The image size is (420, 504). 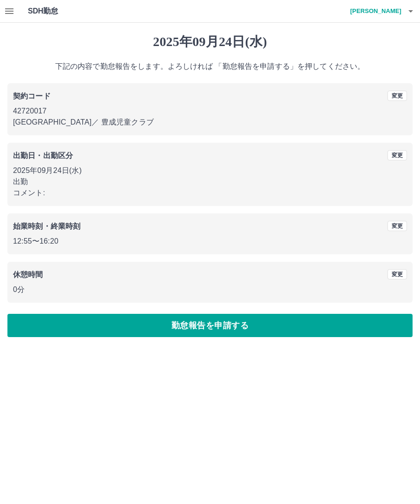 I want to click on b: 出勤日・出勤区分, so click(x=43, y=155).